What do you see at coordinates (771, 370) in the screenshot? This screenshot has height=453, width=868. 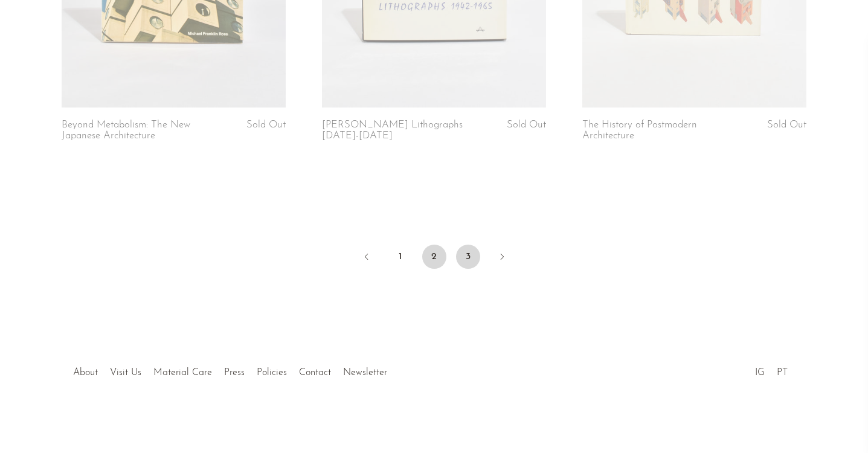 I see `ul: Social Medias` at bounding box center [771, 370].